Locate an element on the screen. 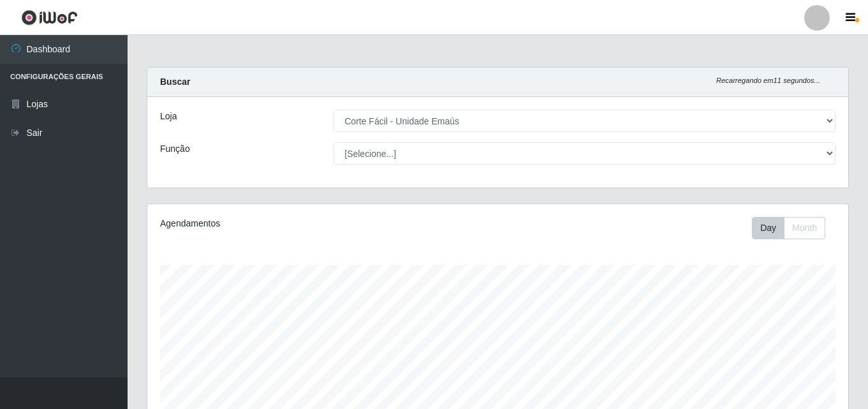 The height and width of the screenshot is (409, 868). img: CoreUI Logo is located at coordinates (49, 17).